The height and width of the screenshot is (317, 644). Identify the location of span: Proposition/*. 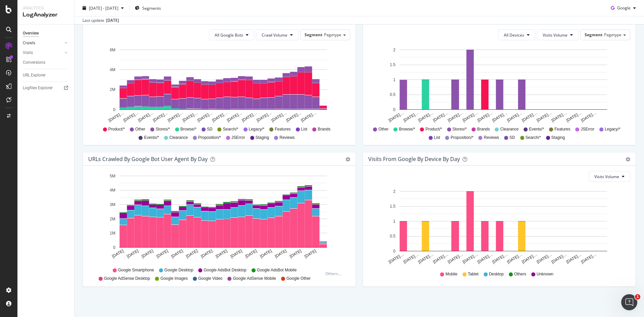
(462, 137).